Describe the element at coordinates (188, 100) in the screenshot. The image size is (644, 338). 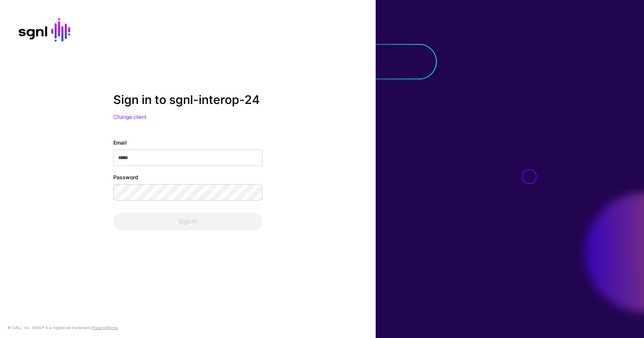
I see `h2: Sign in to sgnl-interop-24` at that location.